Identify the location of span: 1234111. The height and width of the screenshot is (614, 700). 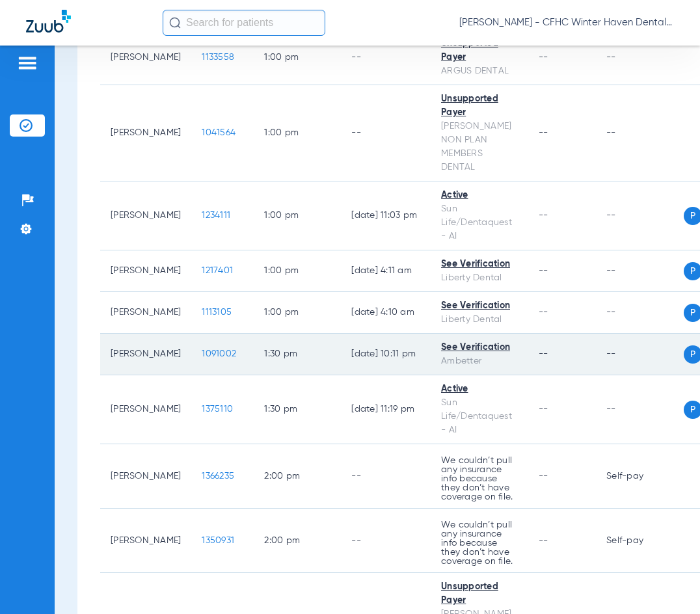
(216, 215).